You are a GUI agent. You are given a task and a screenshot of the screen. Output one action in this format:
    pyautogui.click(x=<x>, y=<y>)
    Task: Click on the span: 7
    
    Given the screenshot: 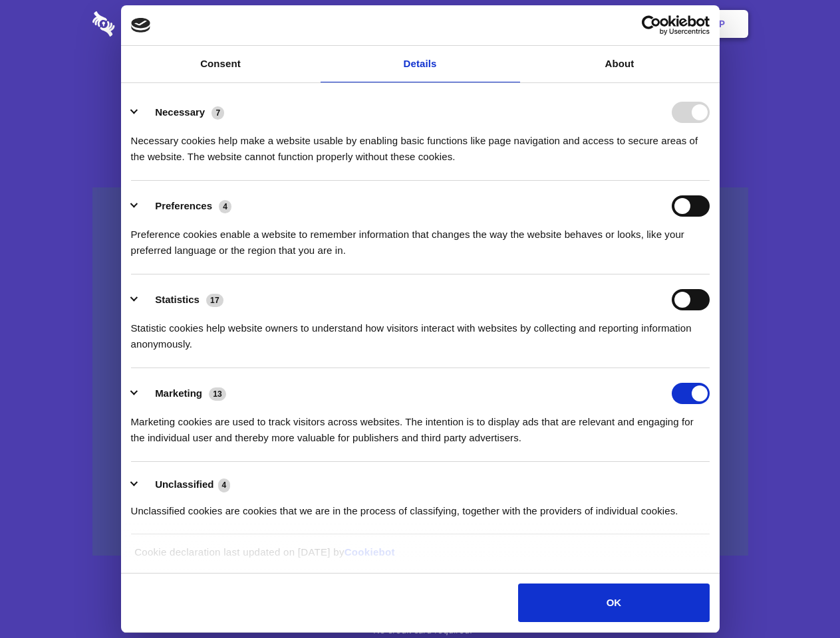 What is the action you would take?
    pyautogui.click(x=218, y=113)
    